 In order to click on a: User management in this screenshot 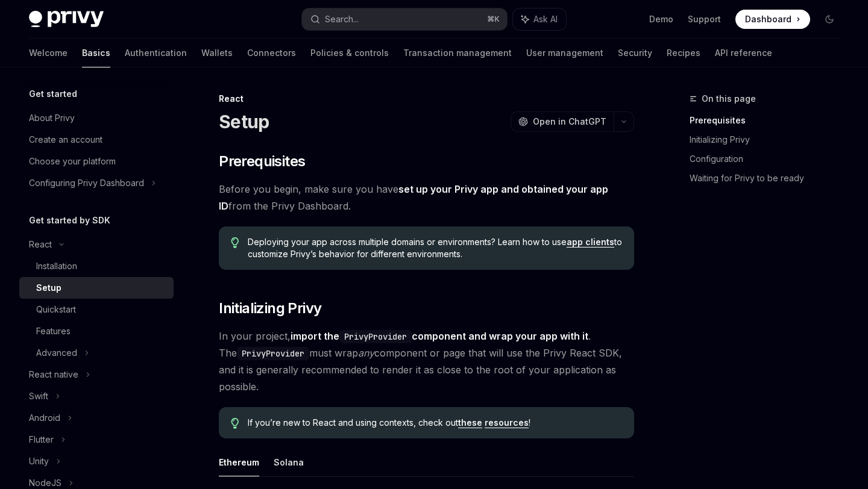, I will do `click(565, 53)`.